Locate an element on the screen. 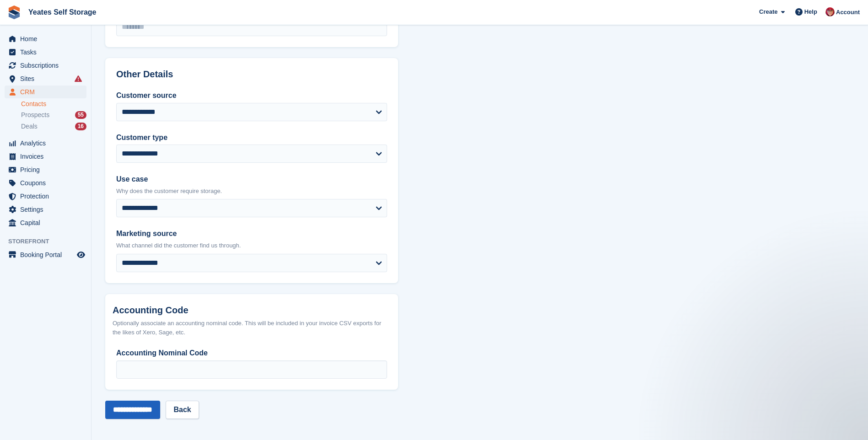  i: Smart entry sync failures have occurred is located at coordinates (78, 79).